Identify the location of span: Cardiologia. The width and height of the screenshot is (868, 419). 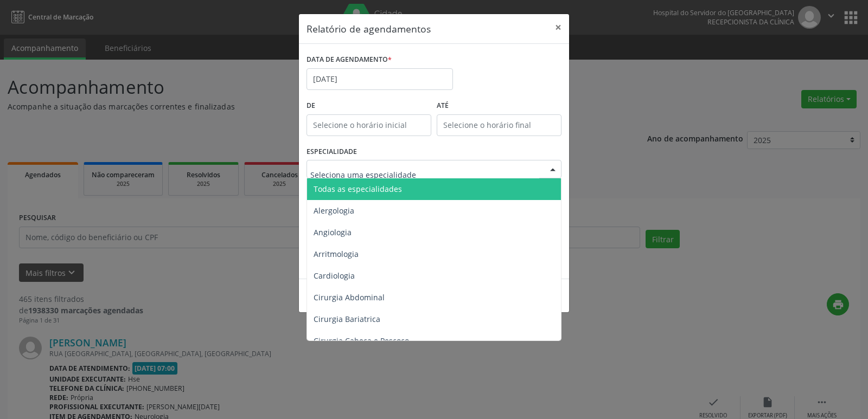
(334, 275).